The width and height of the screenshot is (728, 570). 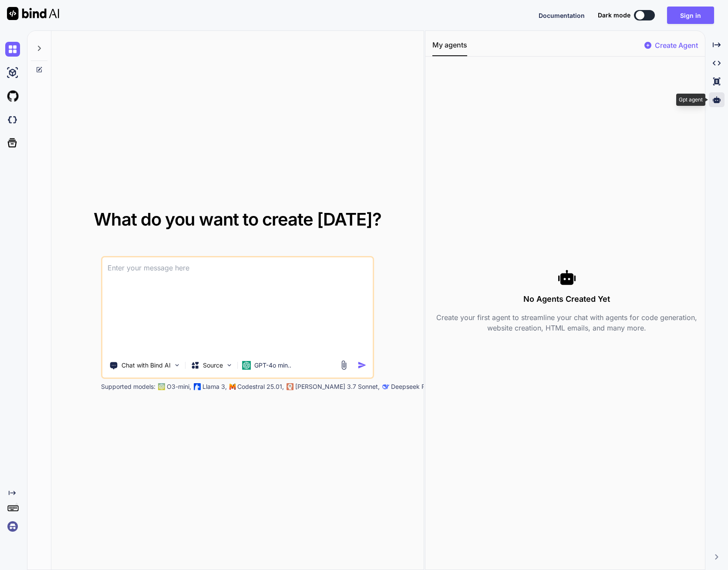 I want to click on p: GPT-4o min.., so click(x=273, y=365).